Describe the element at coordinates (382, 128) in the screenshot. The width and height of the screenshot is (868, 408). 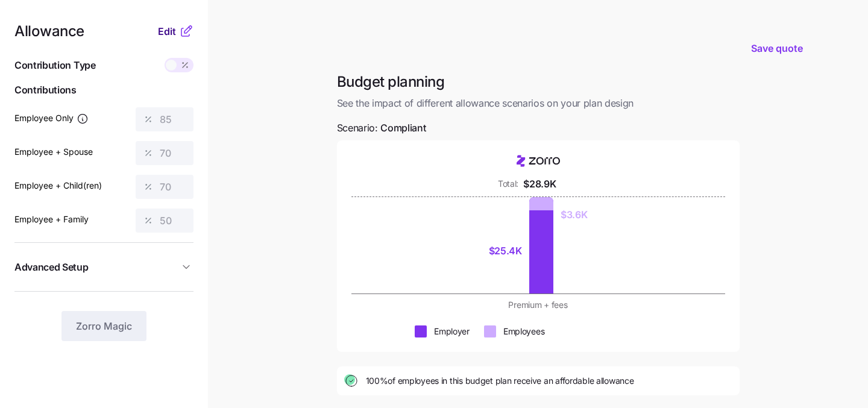
I see `span: Scenario:` at that location.